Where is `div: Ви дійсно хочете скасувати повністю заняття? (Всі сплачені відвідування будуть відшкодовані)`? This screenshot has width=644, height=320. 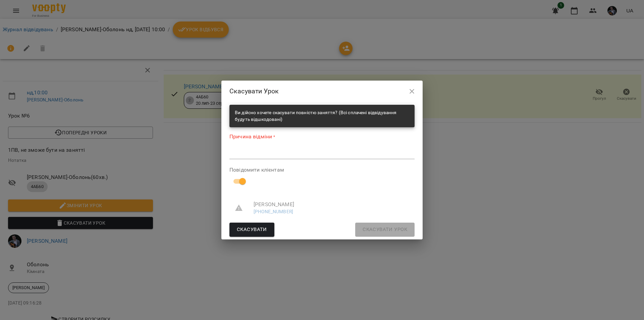 div: Ви дійсно хочете скасувати повністю заняття? (Всі сплачені відвідування будуть відшкодовані) is located at coordinates (322, 116).